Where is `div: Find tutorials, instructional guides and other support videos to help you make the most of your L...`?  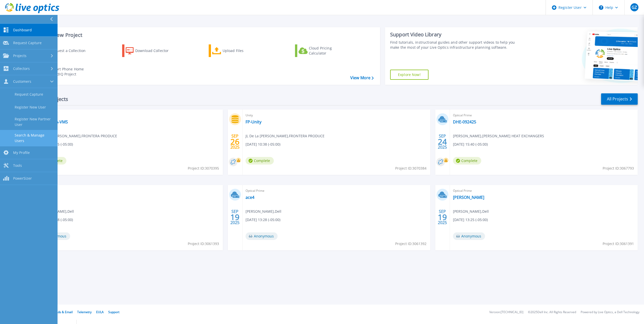
div: Find tutorials, instructional guides and other support videos to help you make the most of your L... is located at coordinates (455, 45).